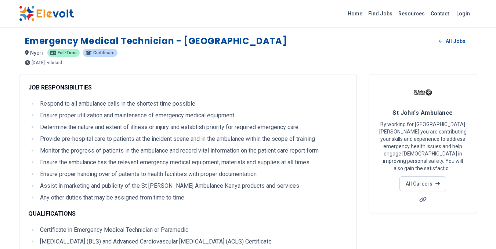 This screenshot has height=249, width=496. What do you see at coordinates (423, 184) in the screenshot?
I see `a: All Careers` at bounding box center [423, 184].